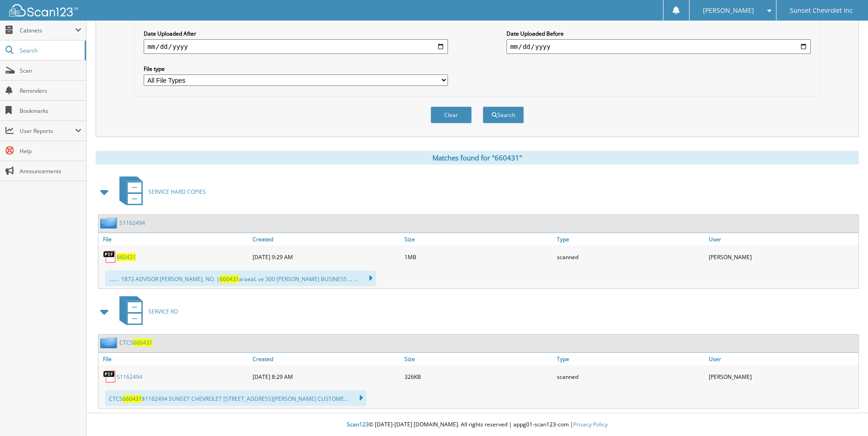 This screenshot has width=868, height=436. I want to click on span: Search, so click(50, 50).